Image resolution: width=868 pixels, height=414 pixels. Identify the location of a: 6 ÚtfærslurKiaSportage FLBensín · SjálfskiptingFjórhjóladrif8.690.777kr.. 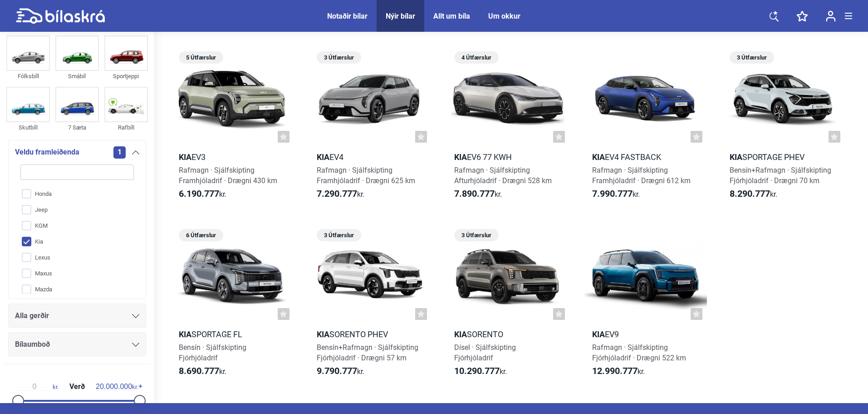
(233, 305).